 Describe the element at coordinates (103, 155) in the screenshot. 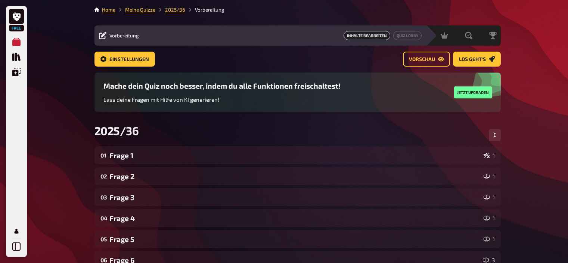

I see `div: 01` at that location.